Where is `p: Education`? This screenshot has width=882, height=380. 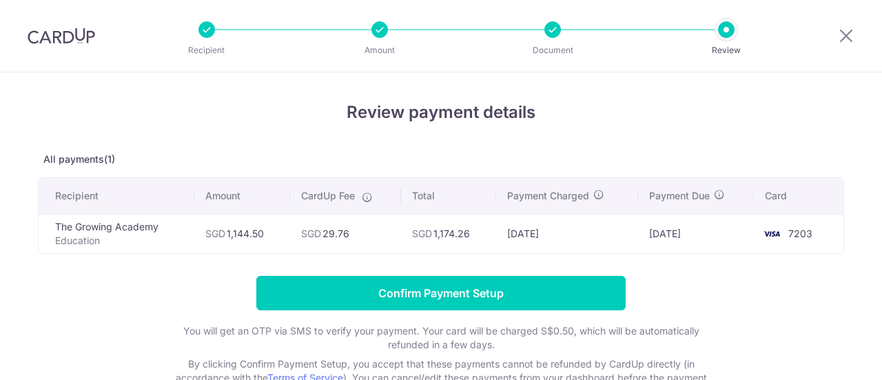
p: Education is located at coordinates (119, 240).